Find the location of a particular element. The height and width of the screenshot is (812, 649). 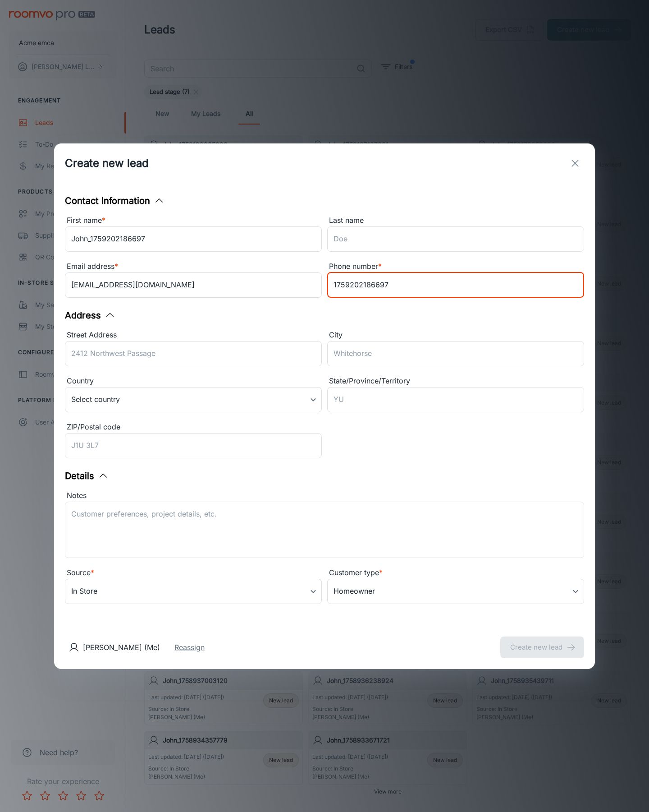

button: exit is located at coordinates (576, 164).